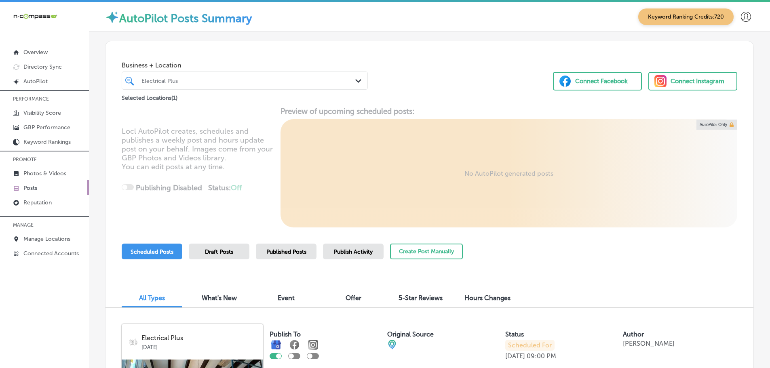  I want to click on label: Author, so click(634, 334).